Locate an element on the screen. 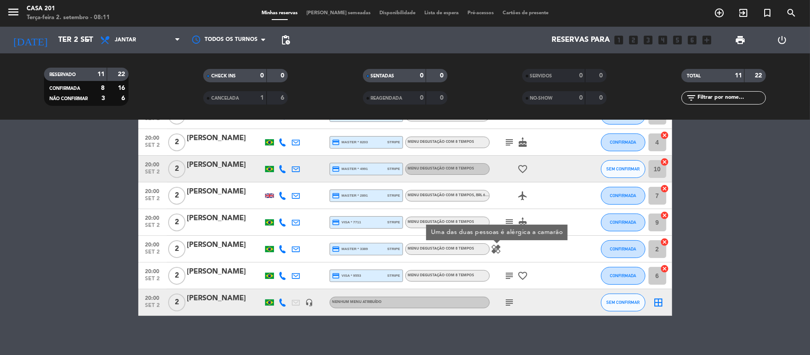 This screenshot has width=810, height=355. i: border_all is located at coordinates (659, 302).